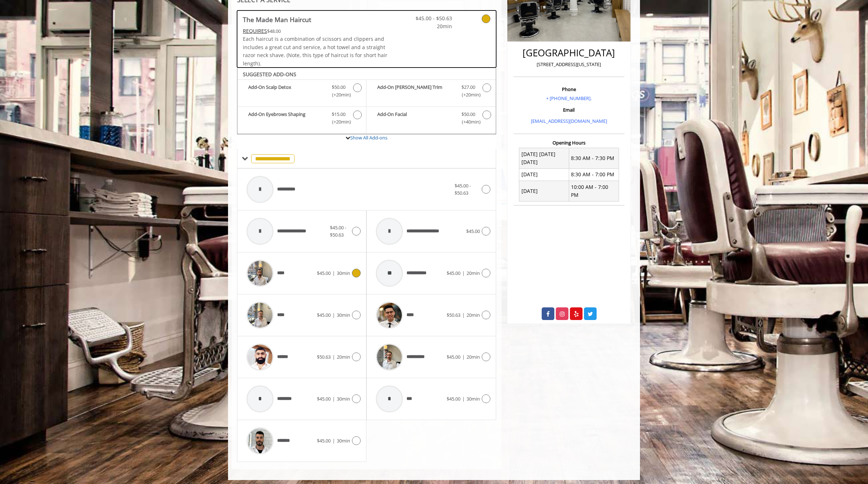 The image size is (868, 484). I want to click on span: Each haircut is a combination of scissors and clippers and includes a great cut and service, a ho..., so click(315, 51).